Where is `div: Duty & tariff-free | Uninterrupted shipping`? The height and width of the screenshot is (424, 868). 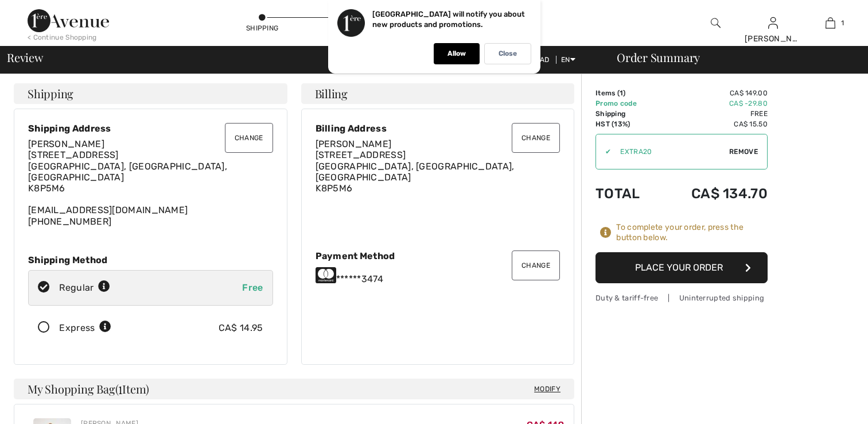 div: Duty & tariff-free | Uninterrupted shipping is located at coordinates (682, 297).